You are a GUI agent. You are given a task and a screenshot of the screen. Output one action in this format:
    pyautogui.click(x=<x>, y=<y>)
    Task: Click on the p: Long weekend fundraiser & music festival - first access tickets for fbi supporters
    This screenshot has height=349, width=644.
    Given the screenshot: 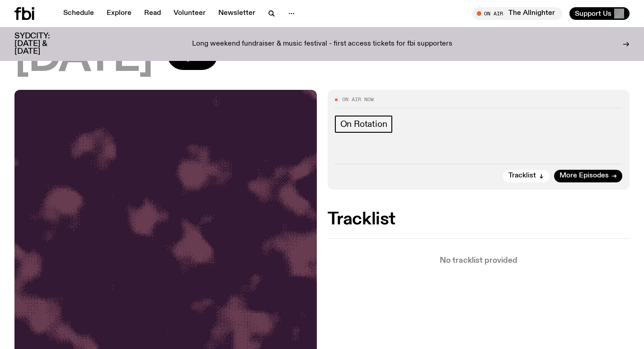 What is the action you would take?
    pyautogui.click(x=323, y=44)
    